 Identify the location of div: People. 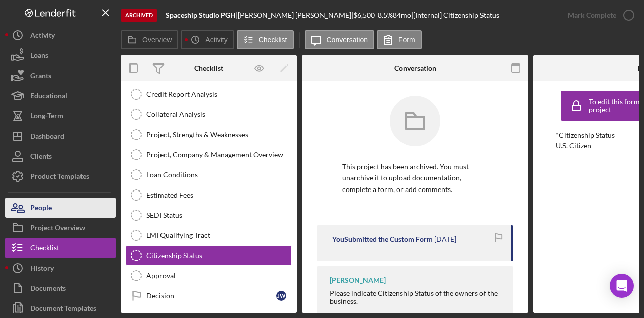
(40, 209).